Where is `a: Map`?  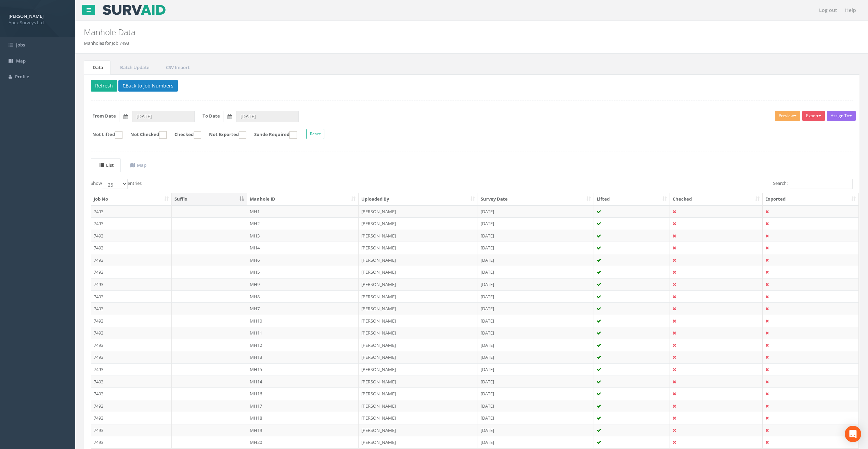
a: Map is located at coordinates (138, 165).